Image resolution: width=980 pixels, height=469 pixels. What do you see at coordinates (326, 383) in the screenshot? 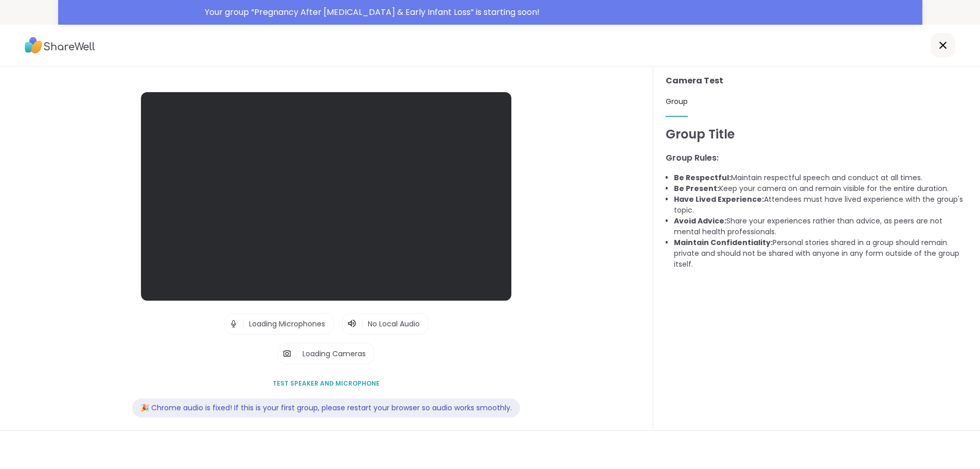
I see `span: Test speaker and microphone` at bounding box center [326, 383].